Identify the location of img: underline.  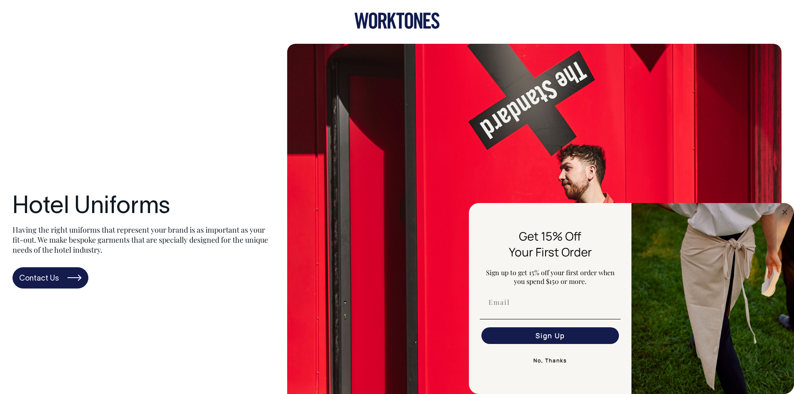
(550, 319).